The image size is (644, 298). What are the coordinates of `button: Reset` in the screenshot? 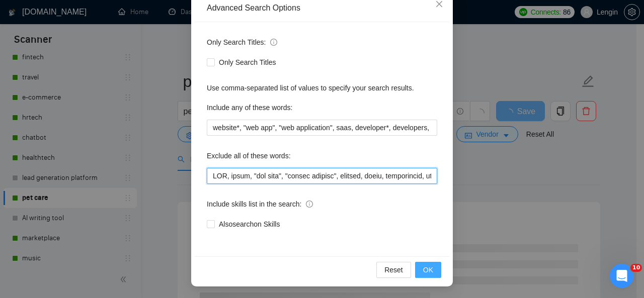 It's located at (394, 270).